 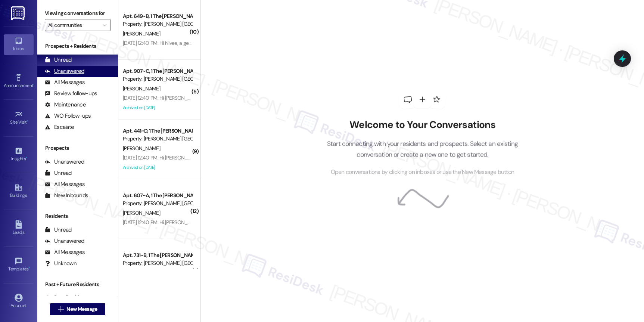 I want to click on div: Residents, so click(x=77, y=216).